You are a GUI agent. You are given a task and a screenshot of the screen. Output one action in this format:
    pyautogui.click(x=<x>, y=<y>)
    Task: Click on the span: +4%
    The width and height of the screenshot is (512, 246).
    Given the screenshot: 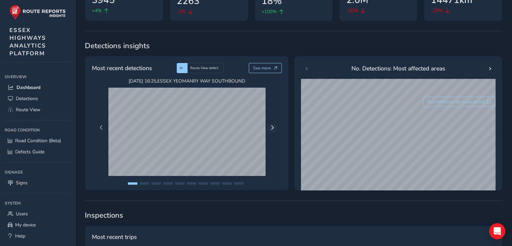 What is the action you would take?
    pyautogui.click(x=97, y=10)
    